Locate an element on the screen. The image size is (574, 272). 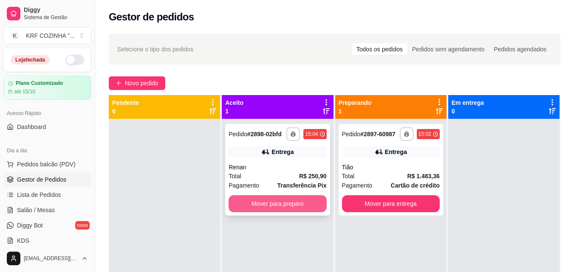
a: Lista de Pedidos is located at coordinates (47, 195).